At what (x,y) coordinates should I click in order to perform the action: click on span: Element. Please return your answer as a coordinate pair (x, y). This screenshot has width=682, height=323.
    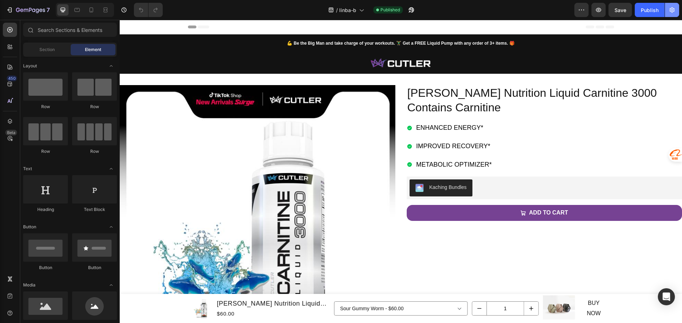
    Looking at the image, I should click on (93, 50).